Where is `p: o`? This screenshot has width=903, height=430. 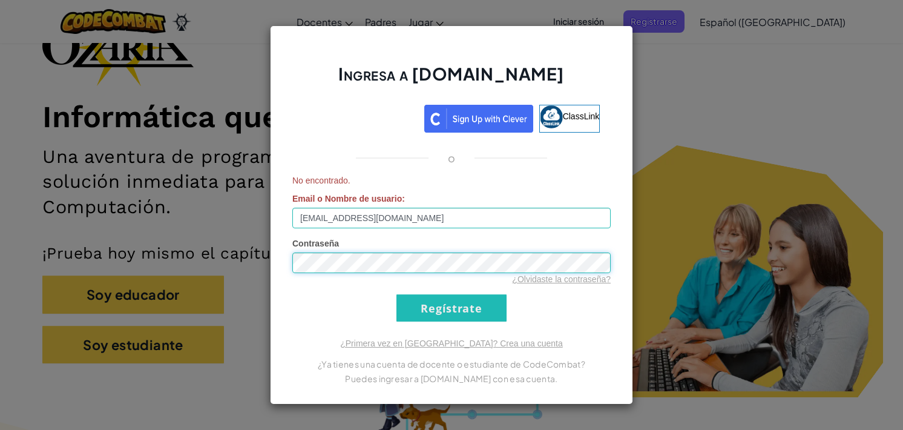
p: o is located at coordinates (452, 158).